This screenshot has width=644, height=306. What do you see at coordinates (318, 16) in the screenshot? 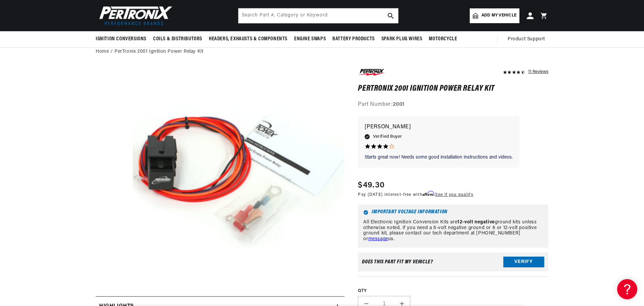
I see `input: Search Part #, Category or Keyword` at bounding box center [318, 16].